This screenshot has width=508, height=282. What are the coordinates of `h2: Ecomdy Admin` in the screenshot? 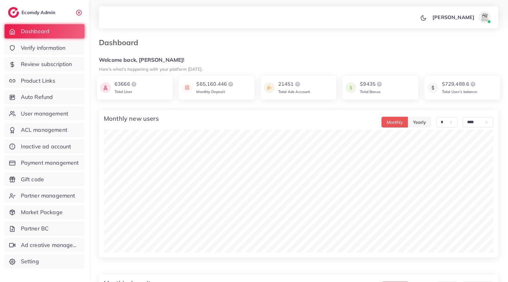 It's located at (39, 12).